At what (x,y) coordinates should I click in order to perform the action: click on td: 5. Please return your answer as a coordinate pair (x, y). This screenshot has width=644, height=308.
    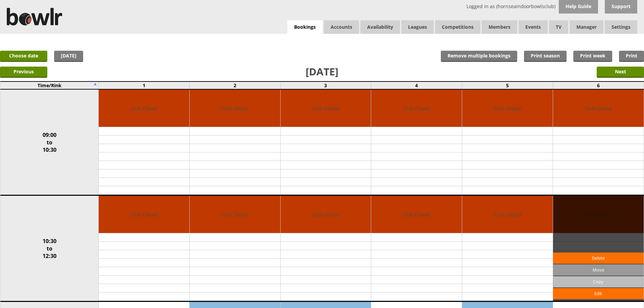
    Looking at the image, I should click on (507, 85).